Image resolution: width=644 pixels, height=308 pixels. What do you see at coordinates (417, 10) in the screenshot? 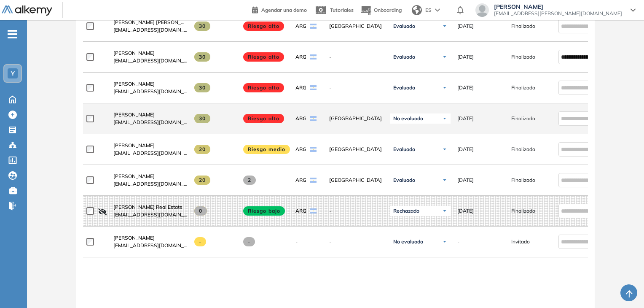
I see `img: world` at bounding box center [417, 10].